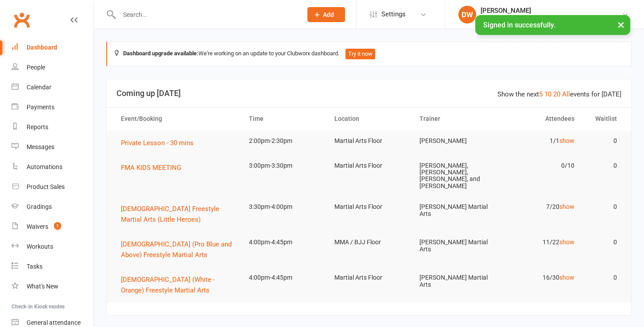 This screenshot has height=327, width=644. Describe the element at coordinates (37, 127) in the screenshot. I see `div: Reports` at that location.